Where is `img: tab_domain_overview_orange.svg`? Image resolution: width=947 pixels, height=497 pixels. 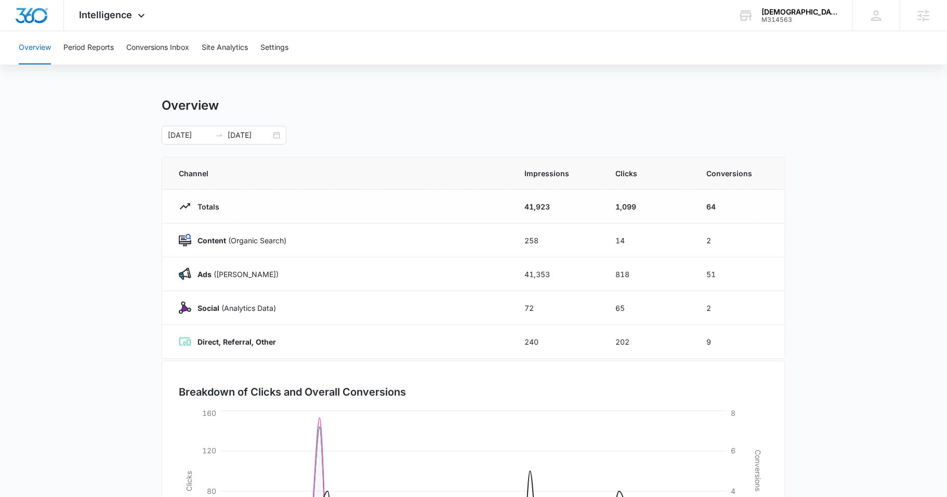
img: tab_domain_overview_orange.svg is located at coordinates (32, 64).